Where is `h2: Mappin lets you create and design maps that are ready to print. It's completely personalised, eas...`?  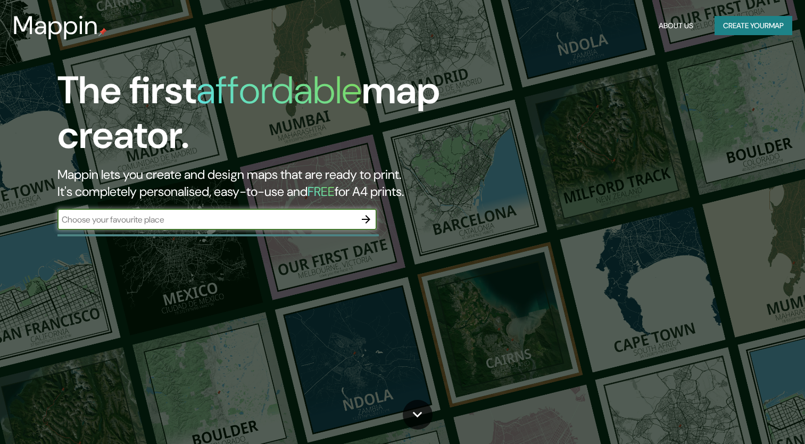
h2: Mappin lets you create and design maps that are ready to print. It's completely personalised, eas... is located at coordinates (259, 183).